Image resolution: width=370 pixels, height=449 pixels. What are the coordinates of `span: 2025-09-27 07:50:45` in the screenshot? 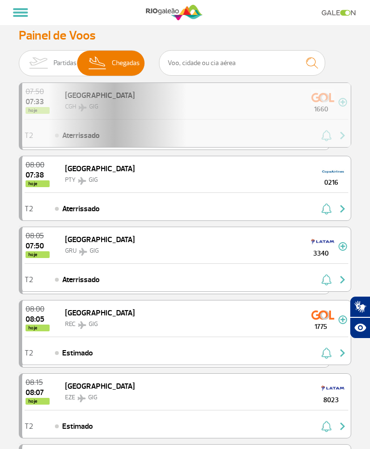 It's located at (38, 246).